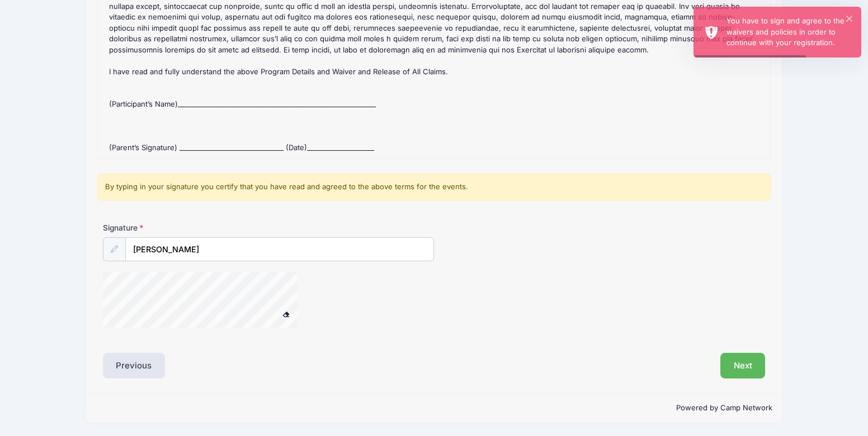  I want to click on p: Powered by Camp Network, so click(434, 409).